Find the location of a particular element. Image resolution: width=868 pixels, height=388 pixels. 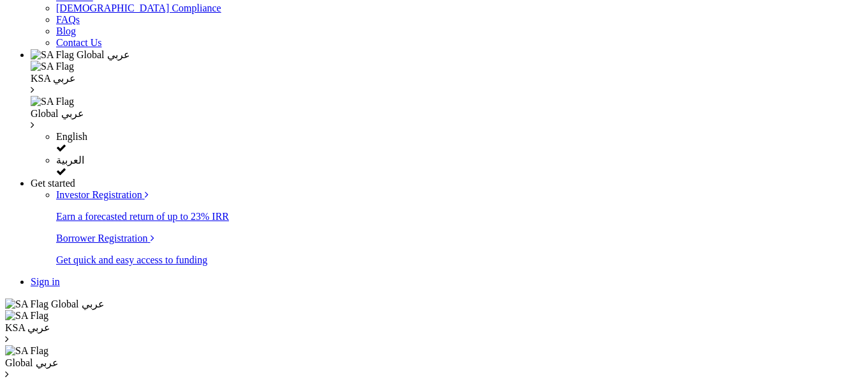

span: Get started is located at coordinates (53, 183).